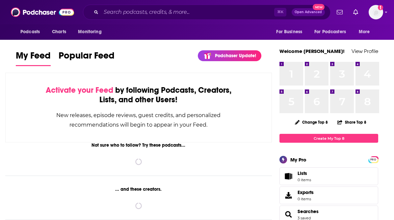 This screenshot has height=220, width=394. I want to click on span: Podcasts, so click(30, 32).